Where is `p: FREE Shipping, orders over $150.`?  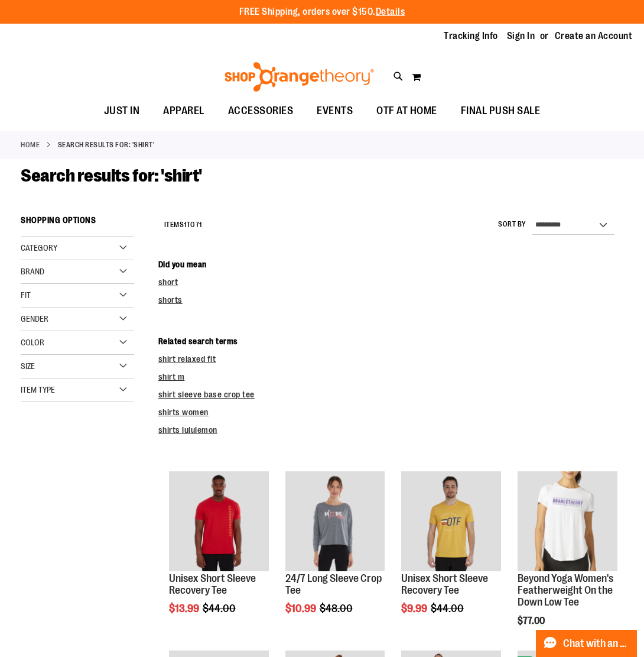 p: FREE Shipping, orders over $150. is located at coordinates (322, 12).